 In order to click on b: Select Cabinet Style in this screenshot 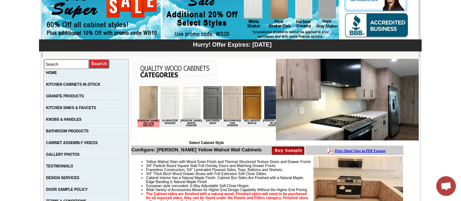, I will do `click(207, 143)`.